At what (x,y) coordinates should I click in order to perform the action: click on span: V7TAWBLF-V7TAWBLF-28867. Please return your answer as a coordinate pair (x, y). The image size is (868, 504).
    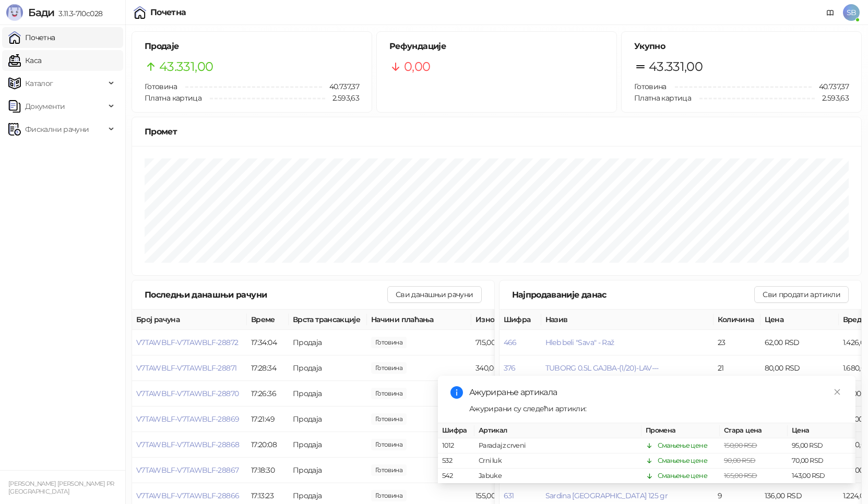
    Looking at the image, I should click on (187, 471).